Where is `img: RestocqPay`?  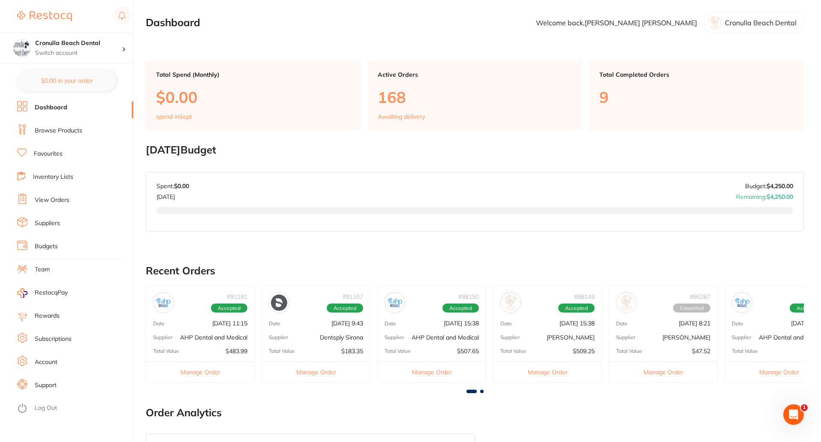
img: RestocqPay is located at coordinates (22, 293).